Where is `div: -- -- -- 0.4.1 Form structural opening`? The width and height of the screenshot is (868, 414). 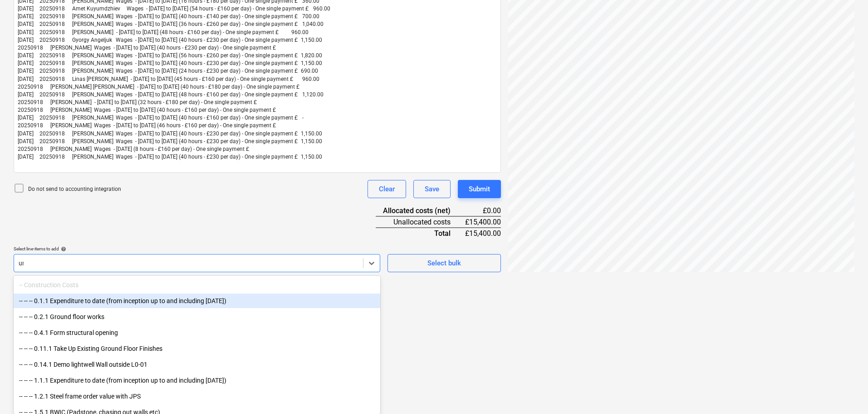 div: -- -- -- 0.4.1 Form structural opening is located at coordinates (197, 332).